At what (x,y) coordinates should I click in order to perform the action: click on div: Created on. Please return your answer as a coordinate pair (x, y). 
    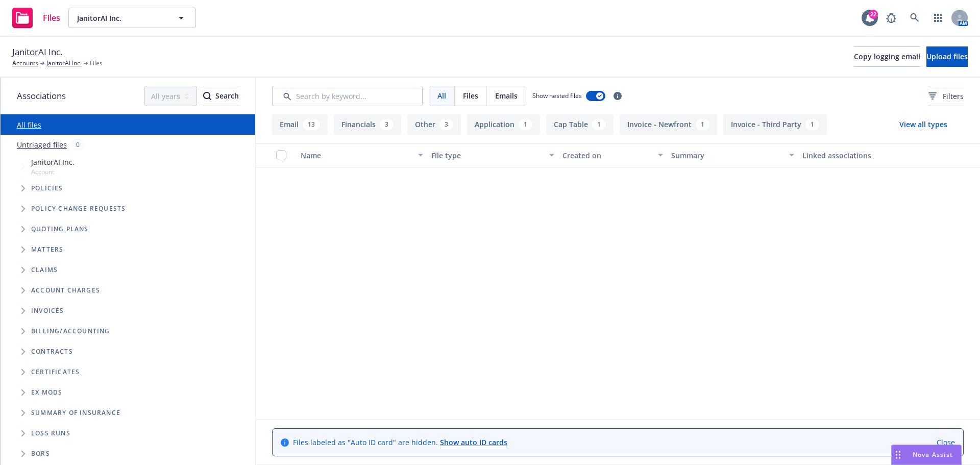
    Looking at the image, I should click on (607, 155).